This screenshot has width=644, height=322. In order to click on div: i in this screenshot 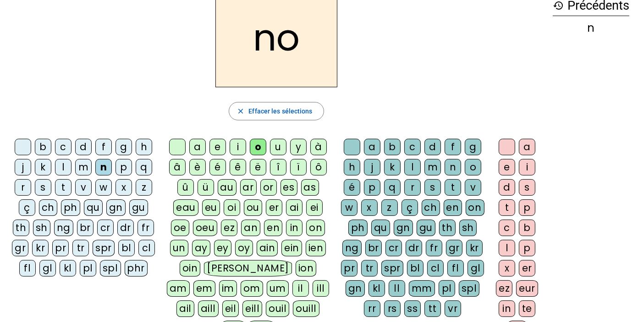, I will do `click(238, 147)`.